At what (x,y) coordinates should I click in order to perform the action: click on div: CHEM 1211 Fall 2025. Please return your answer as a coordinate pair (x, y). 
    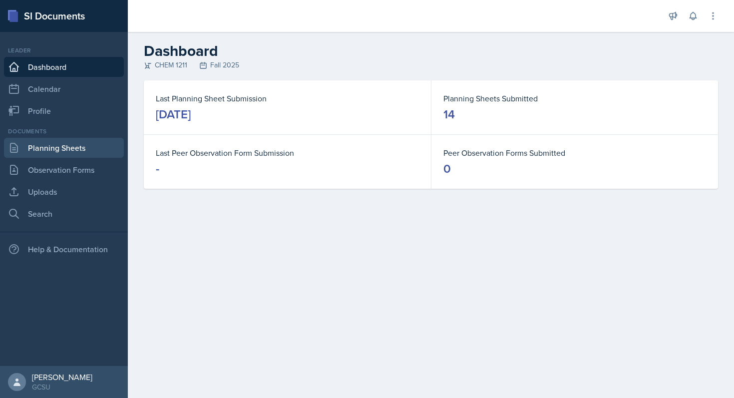
    Looking at the image, I should click on (431, 65).